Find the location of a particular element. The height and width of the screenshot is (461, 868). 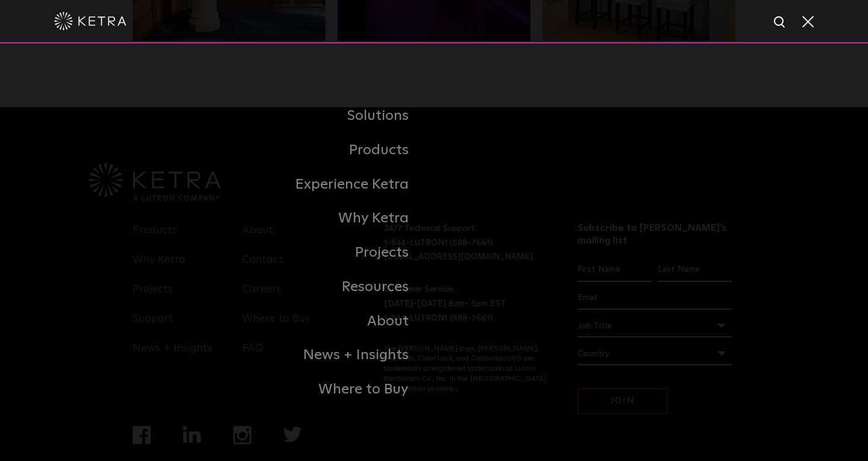

a: Where to Buy is located at coordinates (283, 390).